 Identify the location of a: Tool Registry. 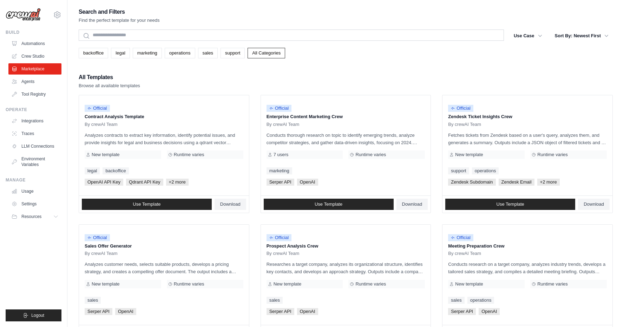
(35, 94).